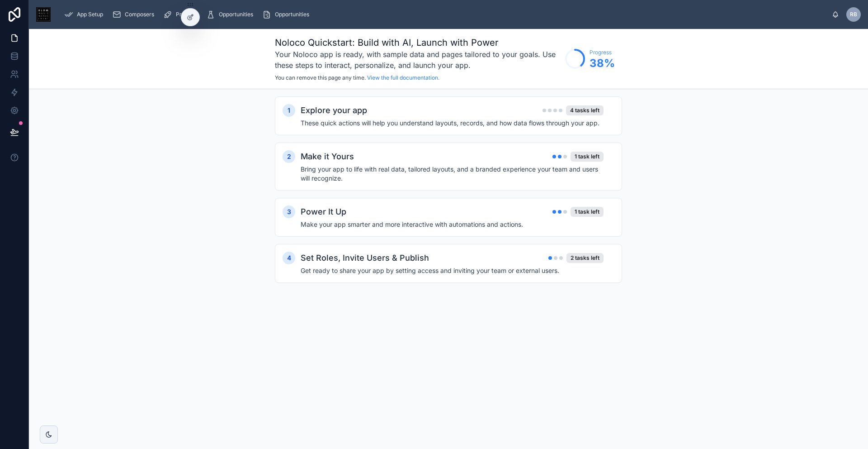  What do you see at coordinates (186, 15) in the screenshot?
I see `span: Projects` at bounding box center [186, 15].